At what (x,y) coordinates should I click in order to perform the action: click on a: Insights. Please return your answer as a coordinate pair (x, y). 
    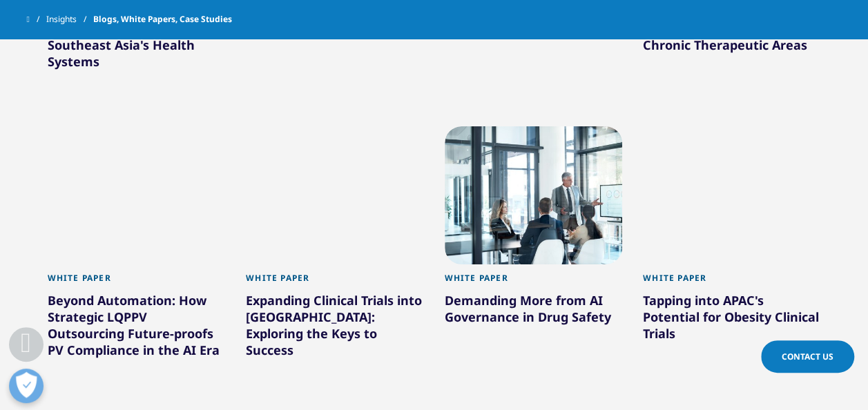
    Looking at the image, I should click on (69, 20).